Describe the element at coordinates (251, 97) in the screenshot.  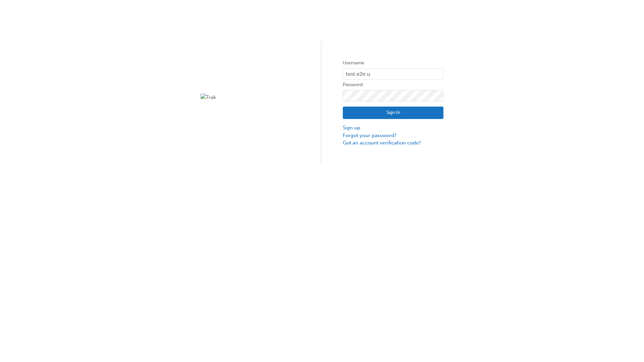
I see `img: Trak` at that location.